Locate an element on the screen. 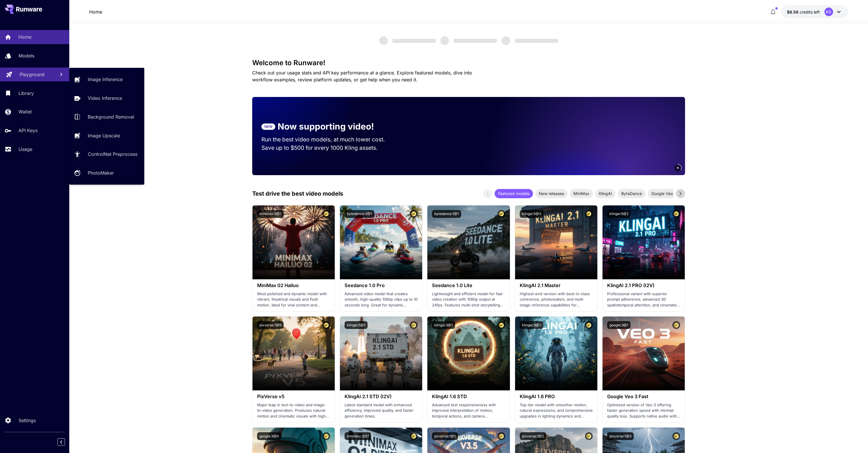 This screenshot has width=868, height=453. button: bytedance:1@1 is located at coordinates (446, 214).